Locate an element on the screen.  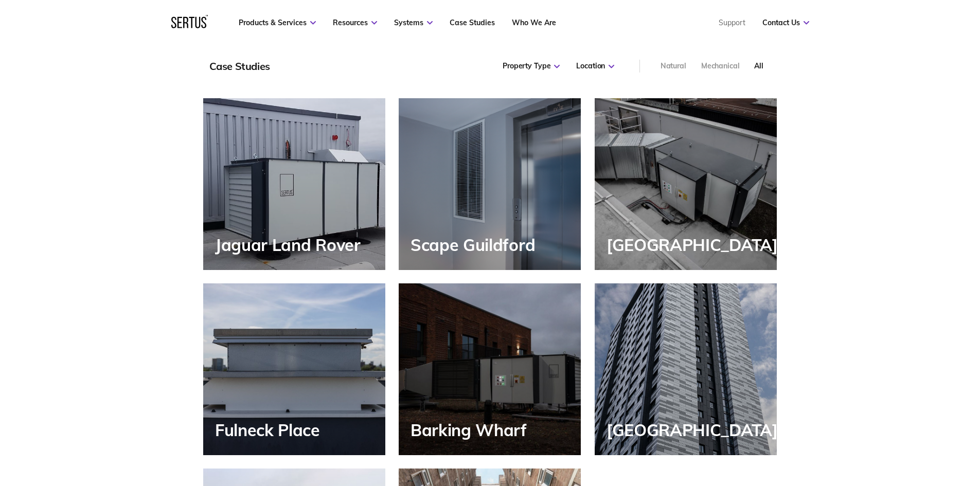
div: Property Type is located at coordinates (531, 67).